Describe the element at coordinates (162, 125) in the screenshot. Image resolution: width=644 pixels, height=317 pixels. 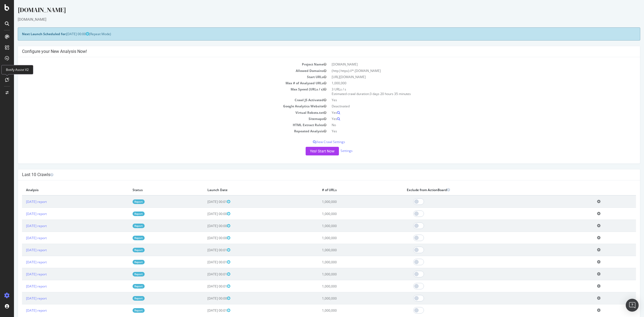
I see `td: HTML Extract Rules` at that location.